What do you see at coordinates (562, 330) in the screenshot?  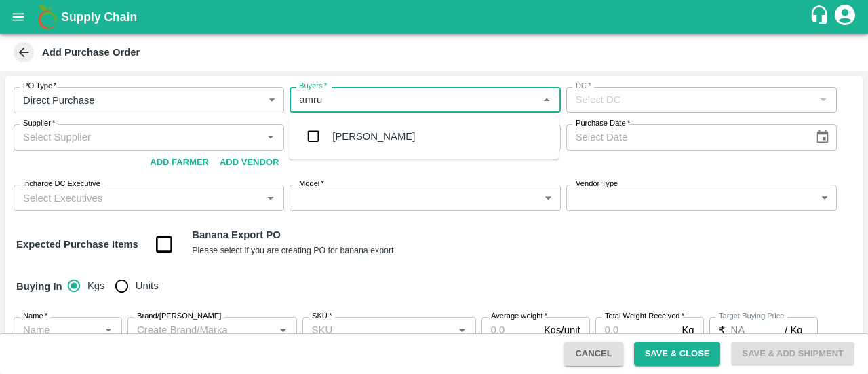 I see `p: Kgs/unit` at bounding box center [562, 330].